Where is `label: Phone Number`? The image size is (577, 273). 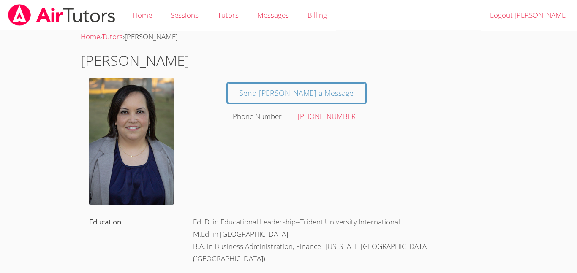
label: Phone Number is located at coordinates (257, 116).